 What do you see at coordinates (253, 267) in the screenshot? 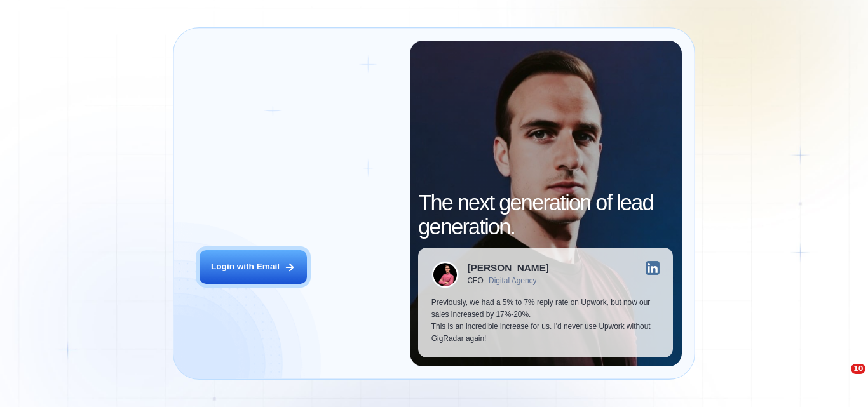
I see `button: Login with Email` at bounding box center [253, 267].